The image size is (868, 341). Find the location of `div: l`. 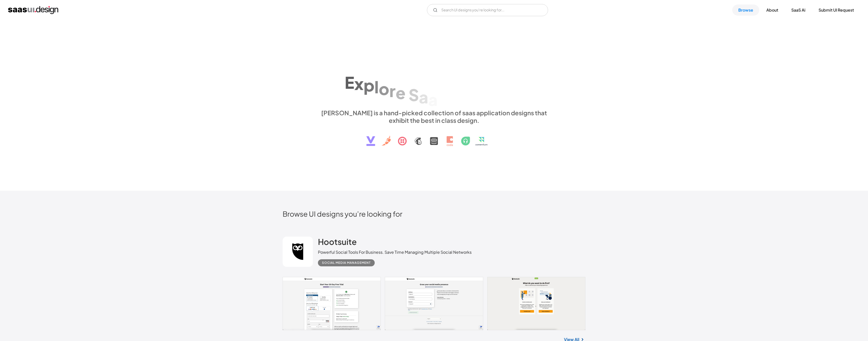

div: l is located at coordinates (377, 87).